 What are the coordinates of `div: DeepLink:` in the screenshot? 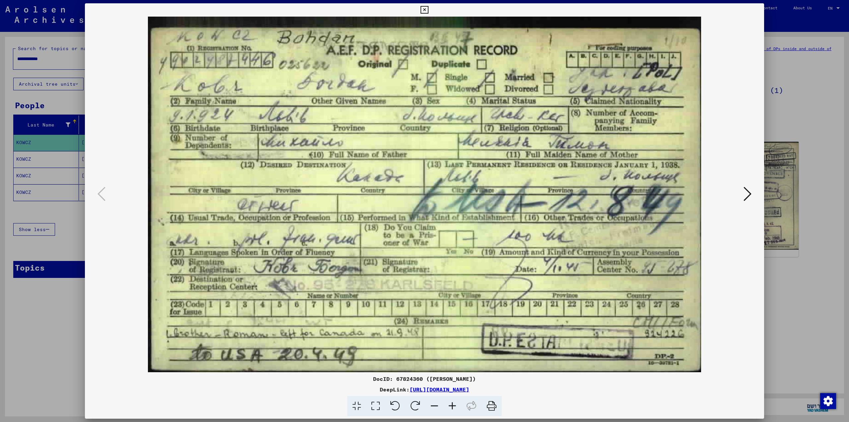 It's located at (425, 389).